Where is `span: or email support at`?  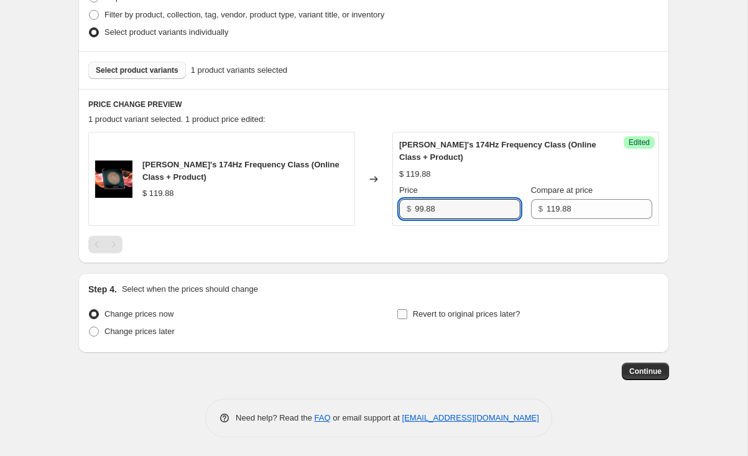 span: or email support at is located at coordinates (366, 417).